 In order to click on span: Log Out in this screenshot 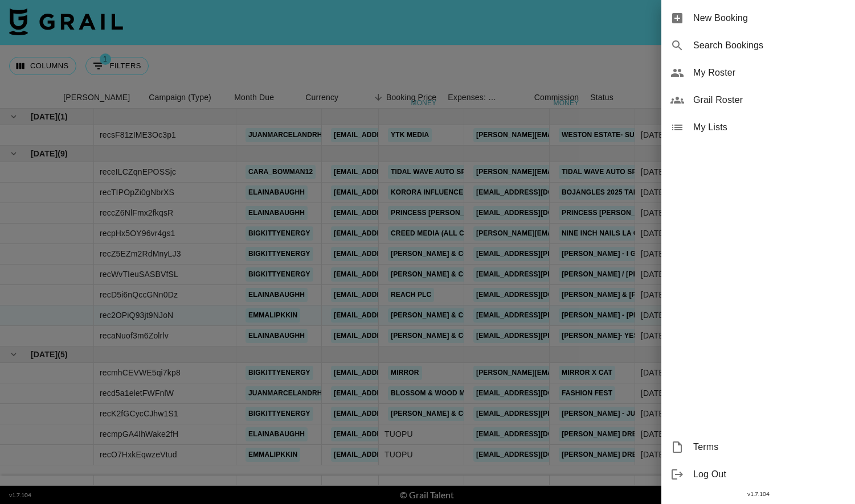, I will do `click(770, 474)`.